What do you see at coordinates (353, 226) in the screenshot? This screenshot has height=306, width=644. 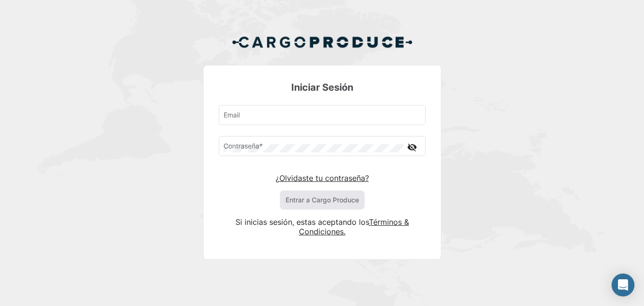 I see `a: Términos & Condiciones.` at bounding box center [353, 226].